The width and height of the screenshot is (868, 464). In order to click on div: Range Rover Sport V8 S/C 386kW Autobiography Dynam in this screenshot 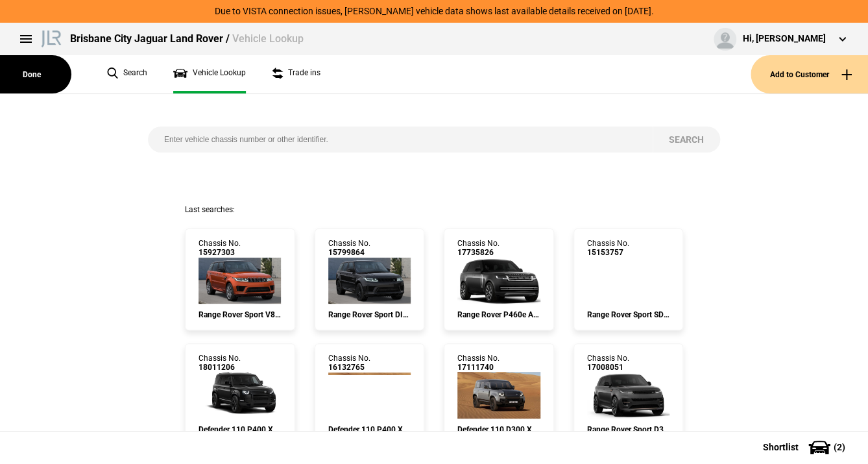, I will do `click(240, 315)`.